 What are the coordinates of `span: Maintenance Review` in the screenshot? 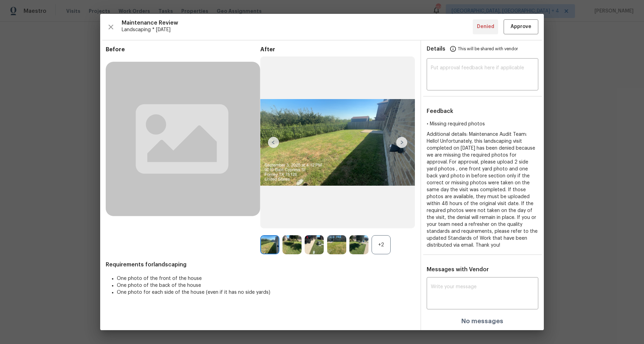 It's located at (297, 23).